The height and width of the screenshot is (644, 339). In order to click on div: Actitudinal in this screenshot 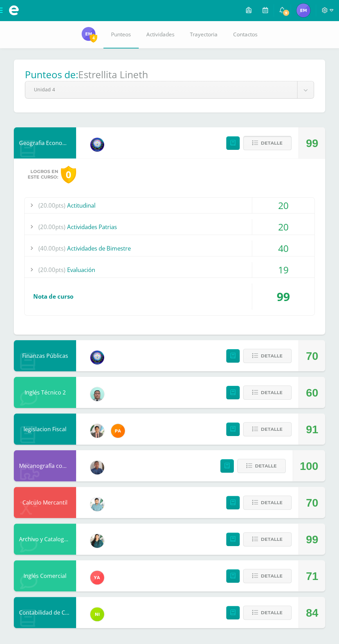, I will do `click(170, 205)`.